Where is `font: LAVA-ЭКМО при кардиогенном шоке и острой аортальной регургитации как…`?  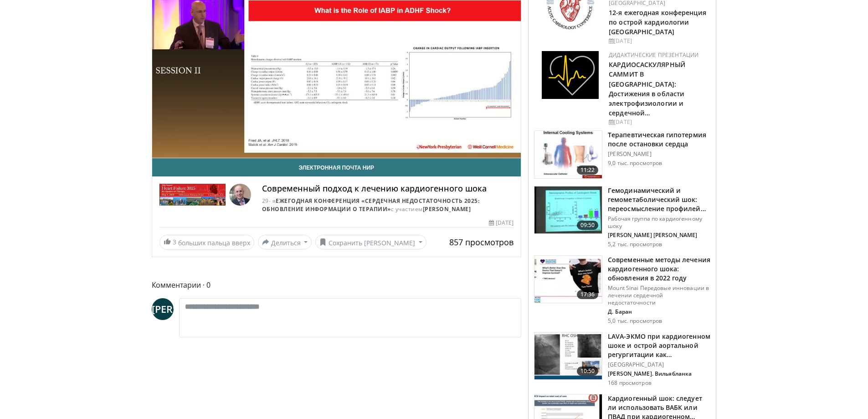 font: LAVA-ЭКМО при кардиогенном шоке и острой аортальной регургитации как… is located at coordinates (659, 345).